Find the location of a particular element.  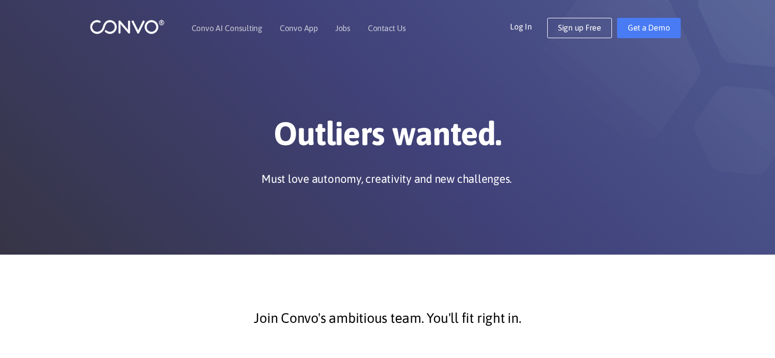

a: Log In is located at coordinates (528, 26).